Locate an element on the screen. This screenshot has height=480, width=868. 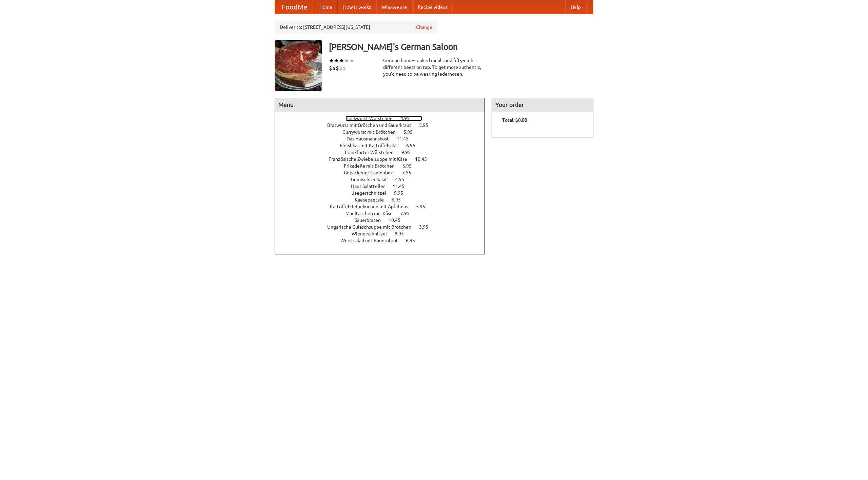
span: 3.95 is located at coordinates (427, 227).